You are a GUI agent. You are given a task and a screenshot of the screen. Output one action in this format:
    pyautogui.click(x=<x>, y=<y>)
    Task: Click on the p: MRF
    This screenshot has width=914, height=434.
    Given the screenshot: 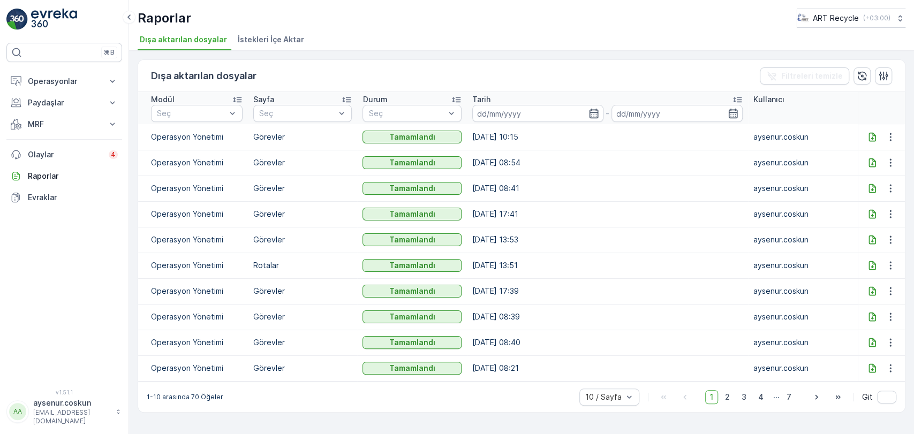 What is the action you would take?
    pyautogui.click(x=64, y=124)
    